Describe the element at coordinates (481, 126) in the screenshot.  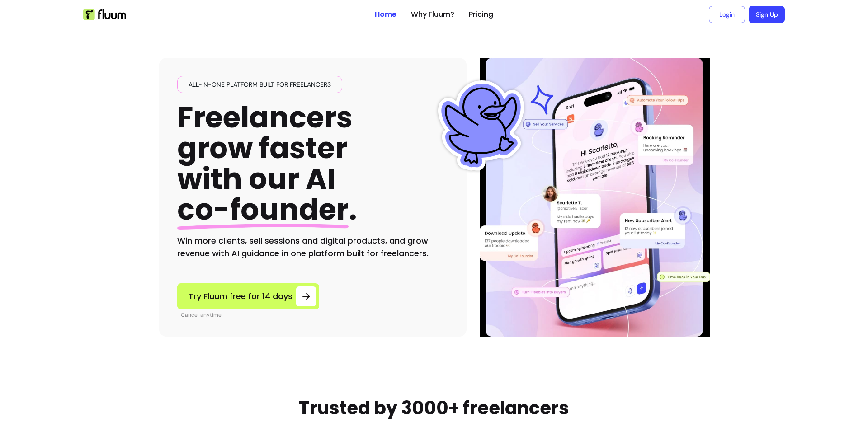
I see `img: Fluum Duck sticker` at that location.